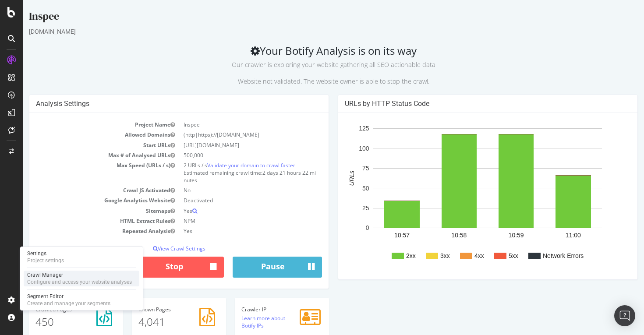  Describe the element at coordinates (345, 228) in the screenshot. I see `text: 0` at that location.